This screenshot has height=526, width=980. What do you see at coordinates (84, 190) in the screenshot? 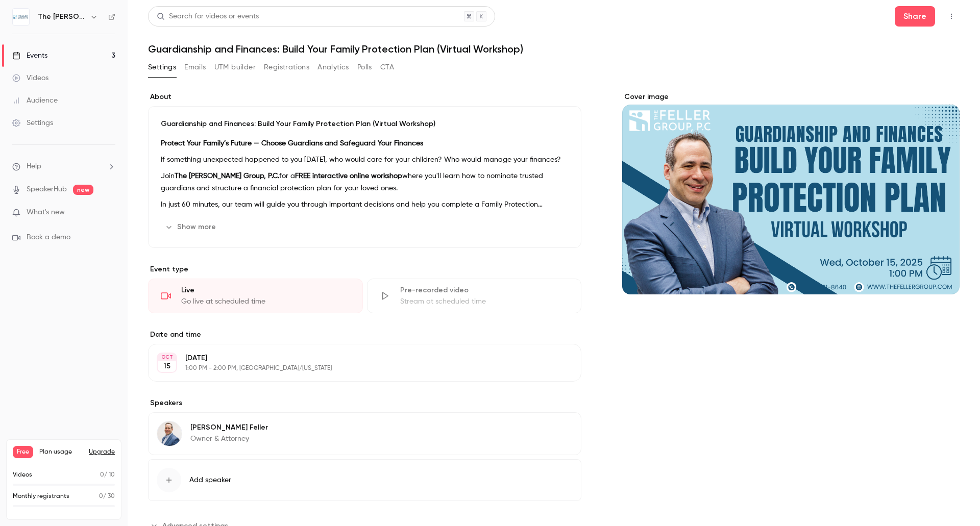
I see `span: new` at bounding box center [84, 190].